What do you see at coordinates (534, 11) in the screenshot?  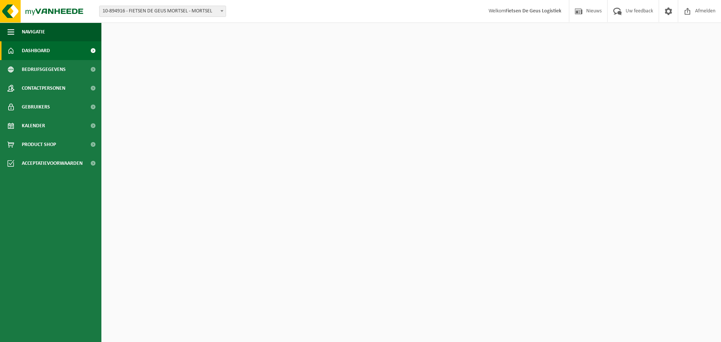 I see `strong: Fietsen De Geus Logistiek` at bounding box center [534, 11].